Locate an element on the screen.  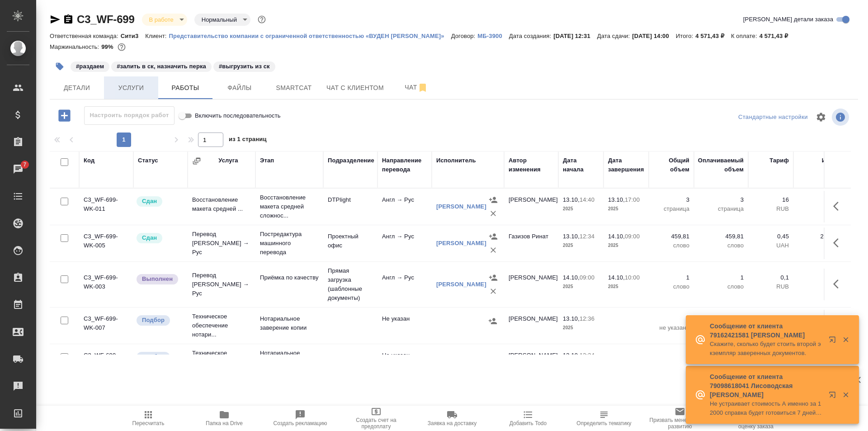
p: Дата сдачи: is located at coordinates (614, 36).